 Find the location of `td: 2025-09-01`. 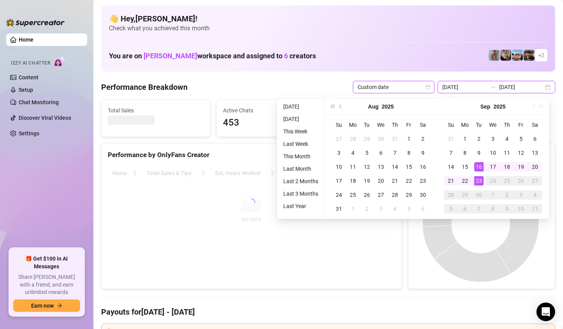

td: 2025-09-01 is located at coordinates (353, 209).